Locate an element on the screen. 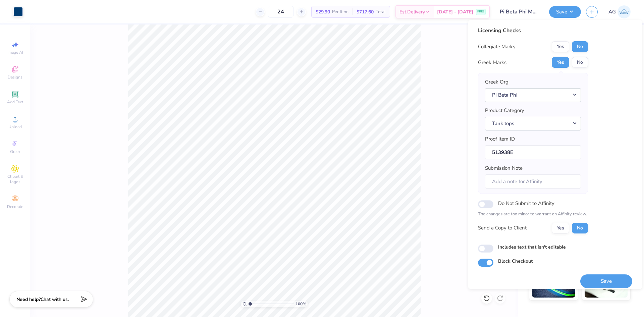 This screenshot has width=644, height=317. strong: Need help? is located at coordinates (29, 299).